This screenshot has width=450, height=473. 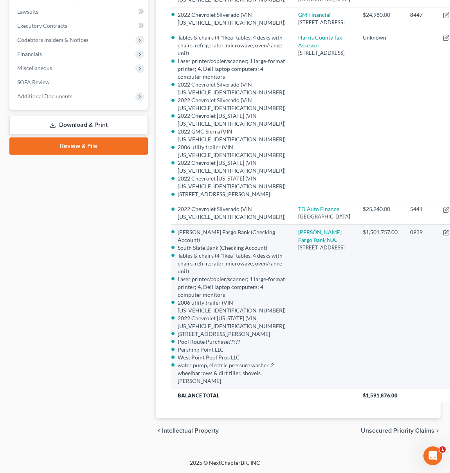 I want to click on button: Unsecured Priority Claims chevron_right, so click(x=401, y=431).